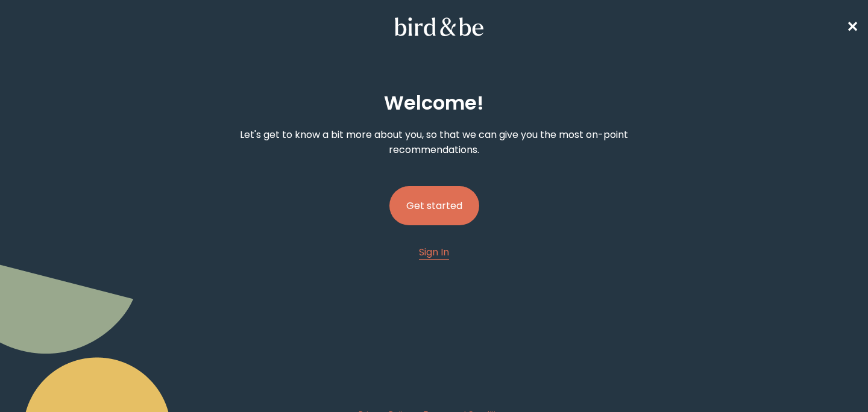 The height and width of the screenshot is (412, 868). I want to click on a: Sign In, so click(434, 252).